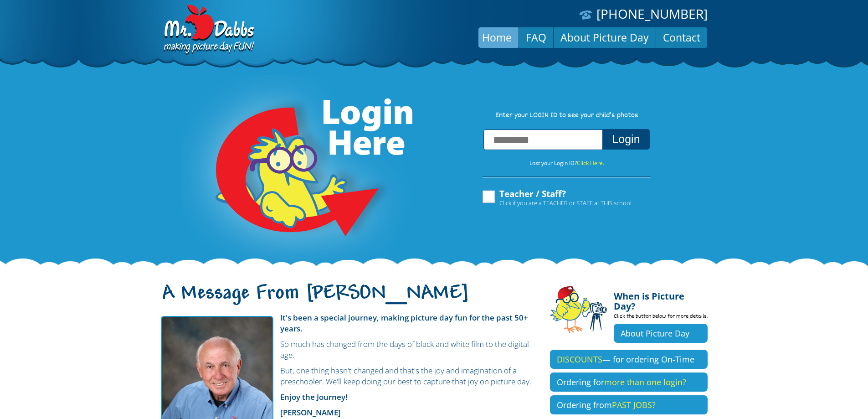 The width and height of the screenshot is (868, 419). Describe the element at coordinates (634, 405) in the screenshot. I see `span: PAST JOBS?` at that location.